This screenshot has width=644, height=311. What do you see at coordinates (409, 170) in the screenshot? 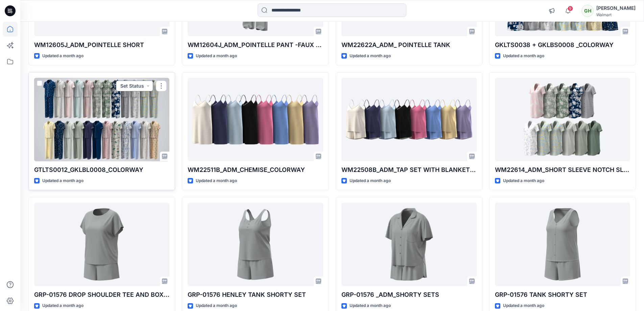
I see `p: WM22508B_ADM_TAP SET WITH BLANKET STITCH_COLORWAY` at bounding box center [409, 170].